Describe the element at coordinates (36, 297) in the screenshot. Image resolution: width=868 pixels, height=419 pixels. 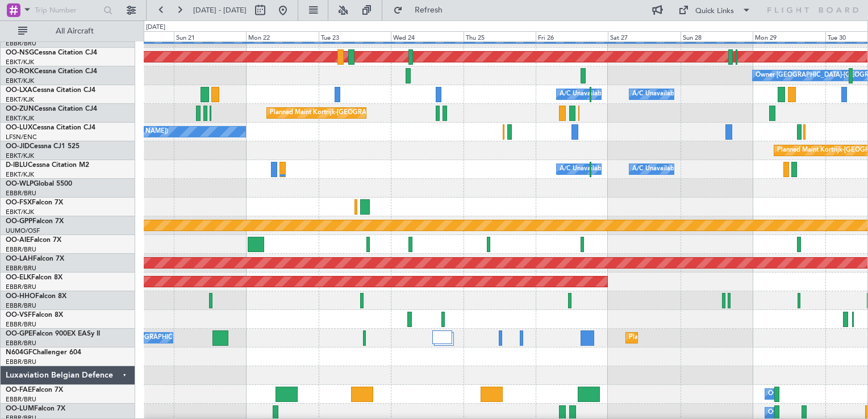
I see `a: OO-HHOFalcon 8X` at that location.